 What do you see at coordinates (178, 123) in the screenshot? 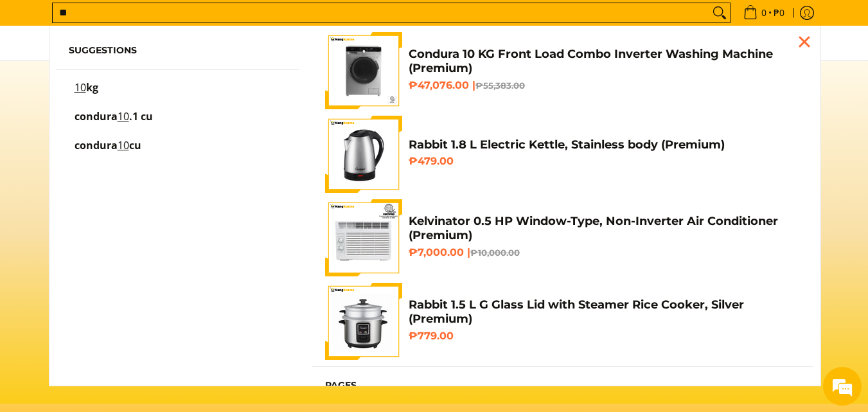
I see `a: condura 10.1 cu` at bounding box center [178, 123].